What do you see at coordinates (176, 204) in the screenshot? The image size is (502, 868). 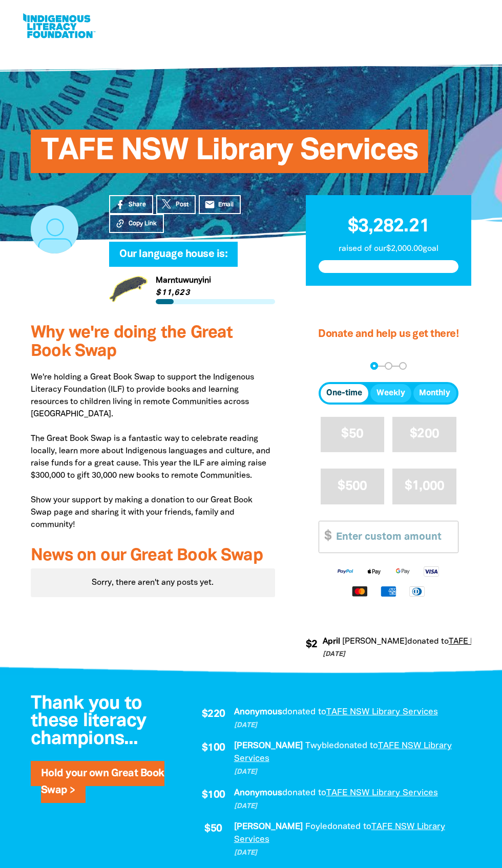 I see `a: Post` at bounding box center [176, 204].